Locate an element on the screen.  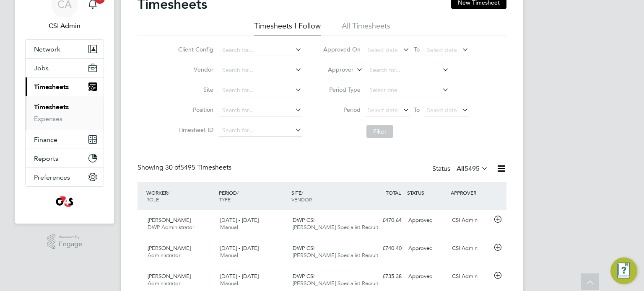
a: Powered byEngage is located at coordinates (64, 241).